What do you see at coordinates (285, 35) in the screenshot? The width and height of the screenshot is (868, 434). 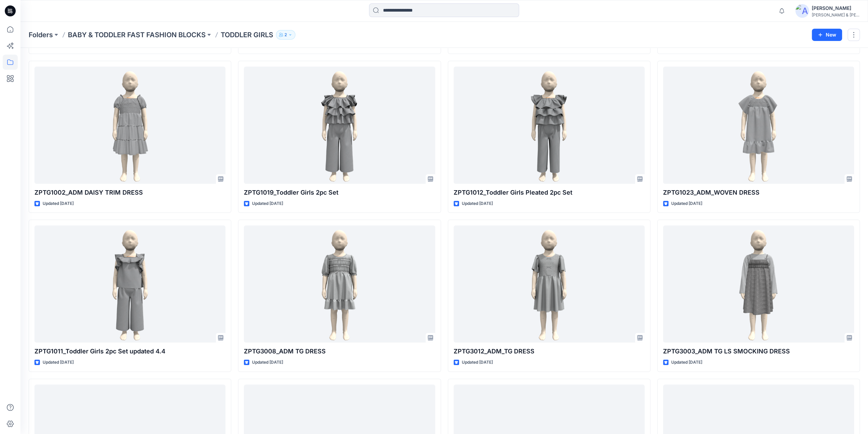 I see `p: 2` at bounding box center [285, 35].